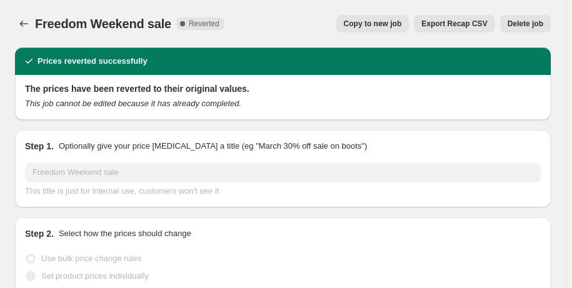 Image resolution: width=572 pixels, height=288 pixels. Describe the element at coordinates (92, 61) in the screenshot. I see `h2: Prices reverted successfully` at that location.